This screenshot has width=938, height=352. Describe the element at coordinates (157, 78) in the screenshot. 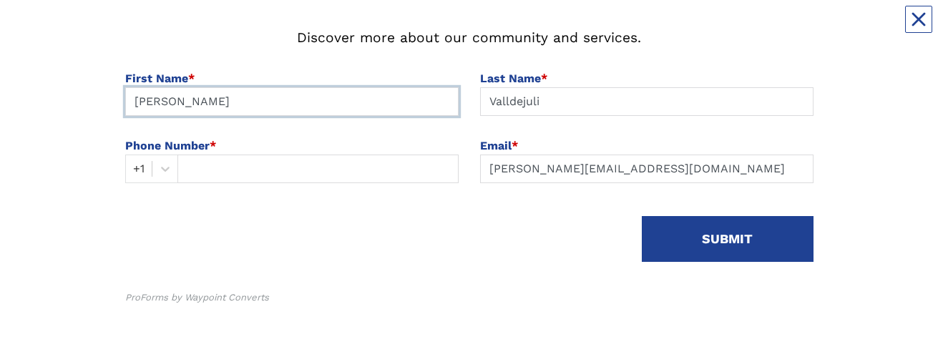

I see `span: First Name` at that location.